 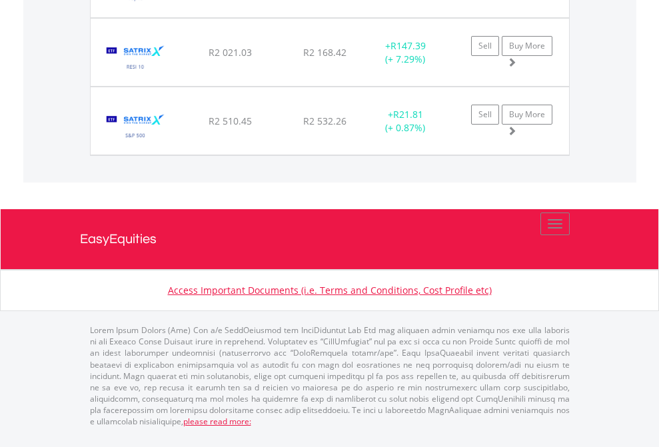 What do you see at coordinates (330, 290) in the screenshot?
I see `a: Access Important Documents (i.e. Terms and Conditions, Cost Profile etc)` at bounding box center [330, 290].